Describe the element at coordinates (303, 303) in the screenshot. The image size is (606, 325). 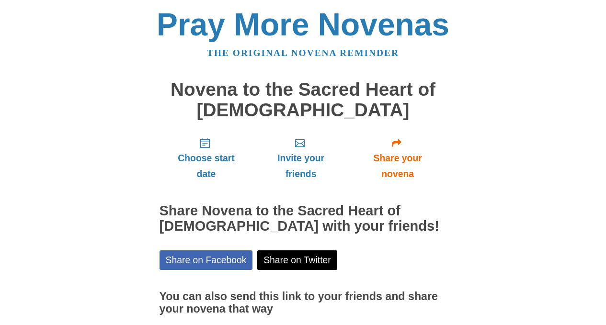
I see `h3: You can also send this link to your friends and share your novena that way` at that location.